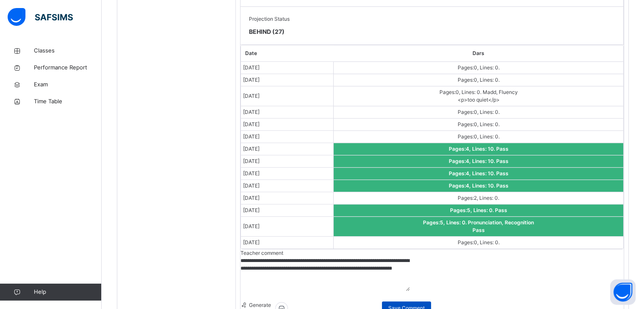  Describe the element at coordinates (259, 305) in the screenshot. I see `span: Generate` at that location.